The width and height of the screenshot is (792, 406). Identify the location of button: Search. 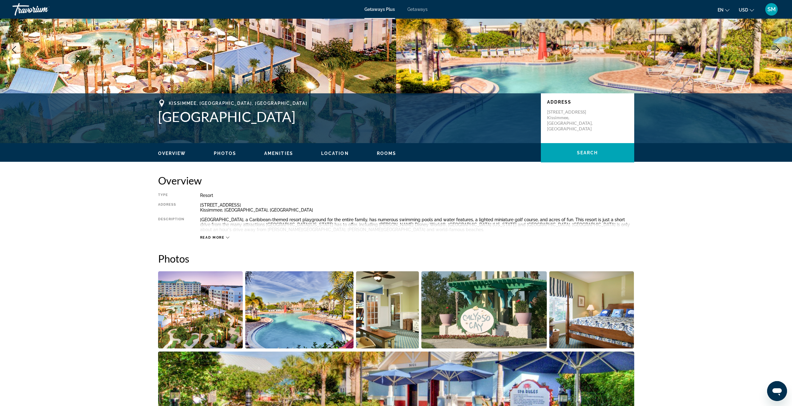
(588, 153).